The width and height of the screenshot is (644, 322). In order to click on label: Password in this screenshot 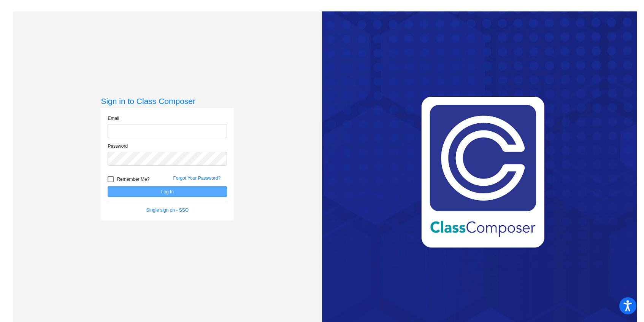, I will do `click(118, 146)`.